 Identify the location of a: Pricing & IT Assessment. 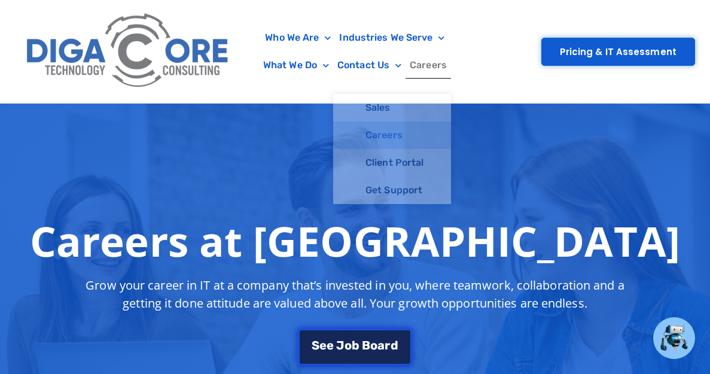
(617, 51).